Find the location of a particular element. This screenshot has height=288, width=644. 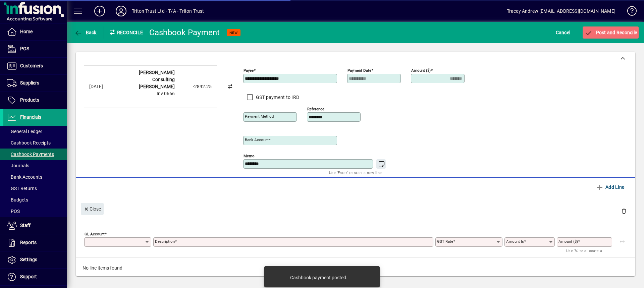

a: Suppliers is located at coordinates (35, 83).